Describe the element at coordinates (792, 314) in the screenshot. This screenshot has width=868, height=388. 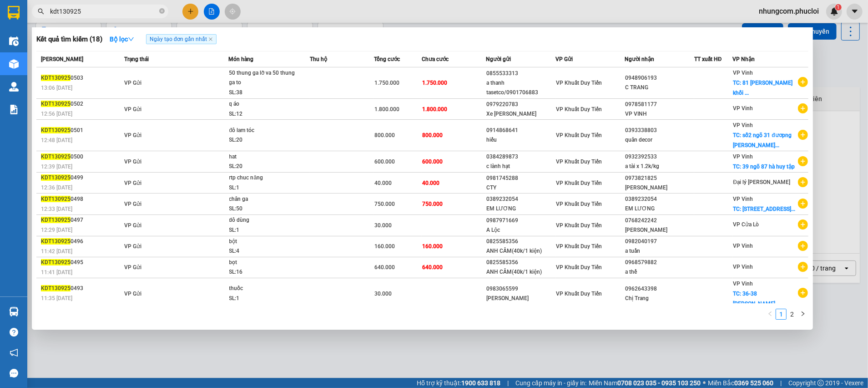
I see `a: 2` at that location.